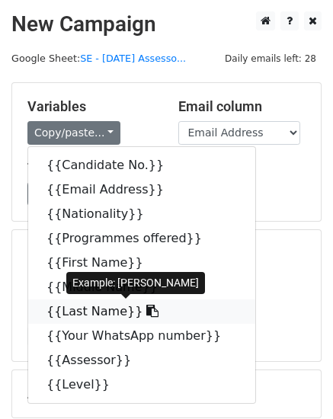 The image size is (333, 419). Describe the element at coordinates (142, 190) in the screenshot. I see `a: {{Email Address}}` at that location.